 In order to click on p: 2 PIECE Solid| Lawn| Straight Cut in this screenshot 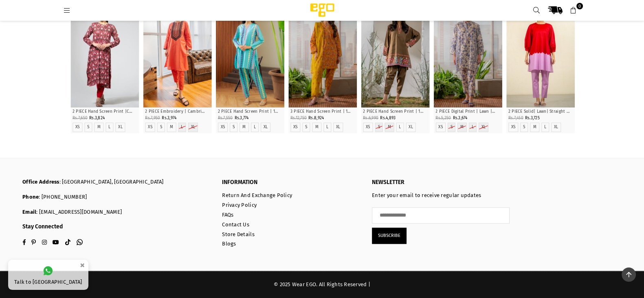, I will do `click(541, 111)`.